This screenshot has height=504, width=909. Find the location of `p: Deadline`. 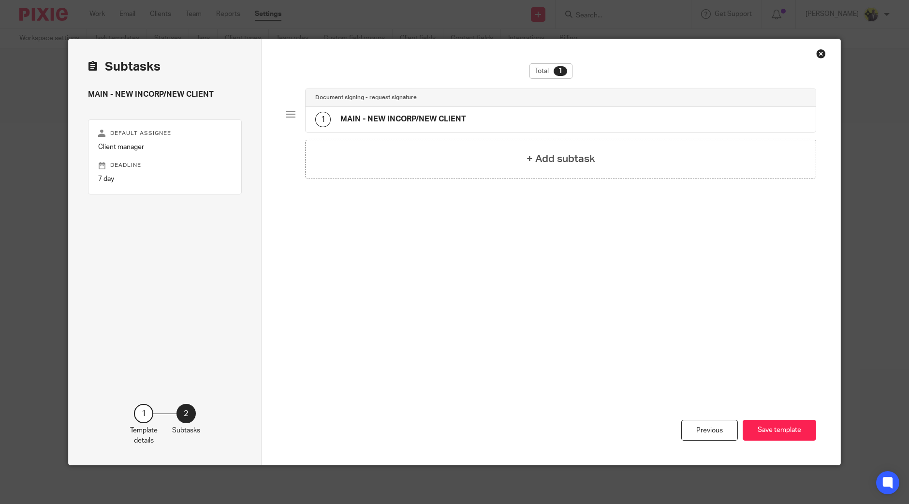

p: Deadline is located at coordinates (165, 165).